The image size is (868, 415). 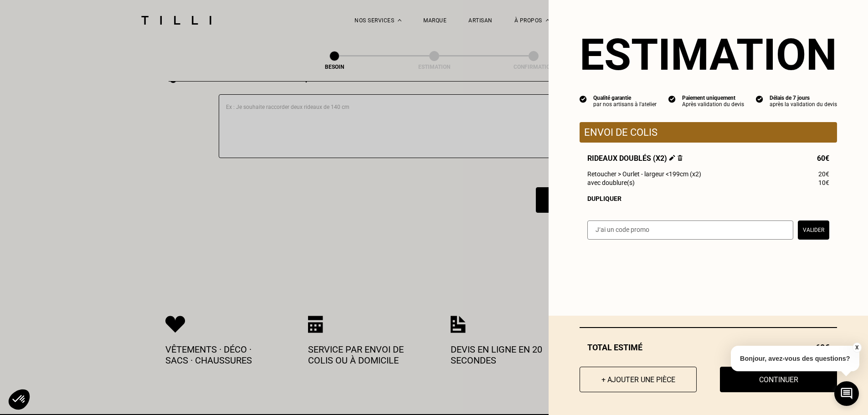 What do you see at coordinates (708, 347) in the screenshot?
I see `div: Total estimé` at bounding box center [708, 347].